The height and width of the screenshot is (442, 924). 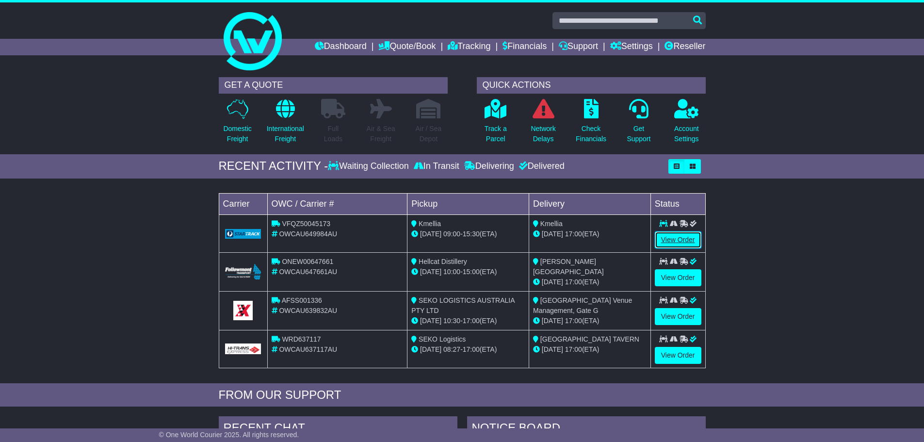 What do you see at coordinates (306, 224) in the screenshot?
I see `span: VFQZ50045173` at bounding box center [306, 224].